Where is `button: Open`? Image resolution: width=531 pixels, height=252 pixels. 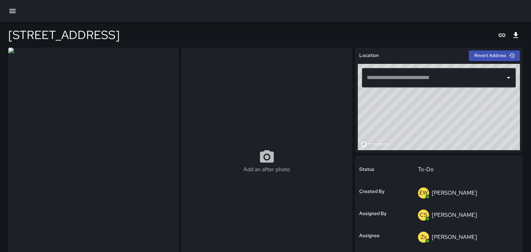
button: Open is located at coordinates (509, 78).